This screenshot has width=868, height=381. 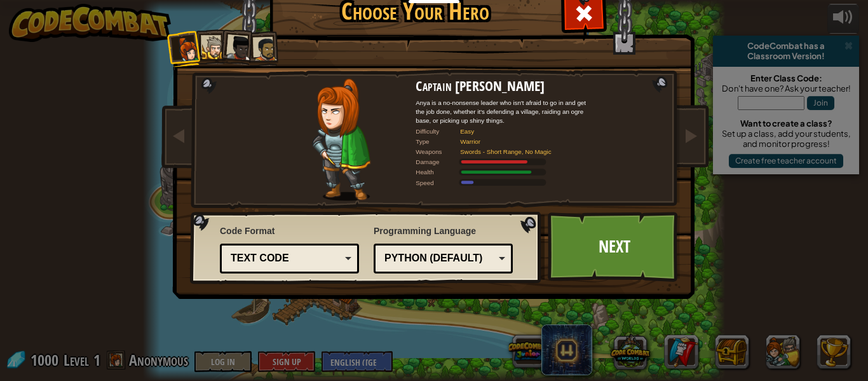 What do you see at coordinates (367, 248) in the screenshot?
I see `img: language-selector-background.png` at bounding box center [367, 248].